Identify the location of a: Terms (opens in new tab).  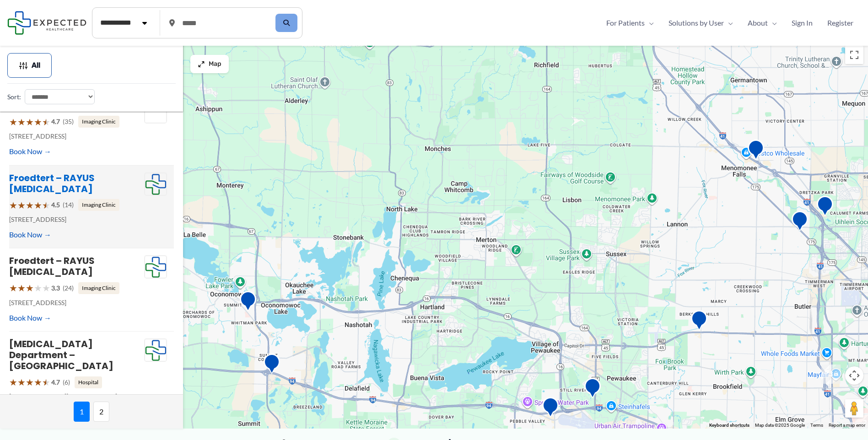
(817, 425).